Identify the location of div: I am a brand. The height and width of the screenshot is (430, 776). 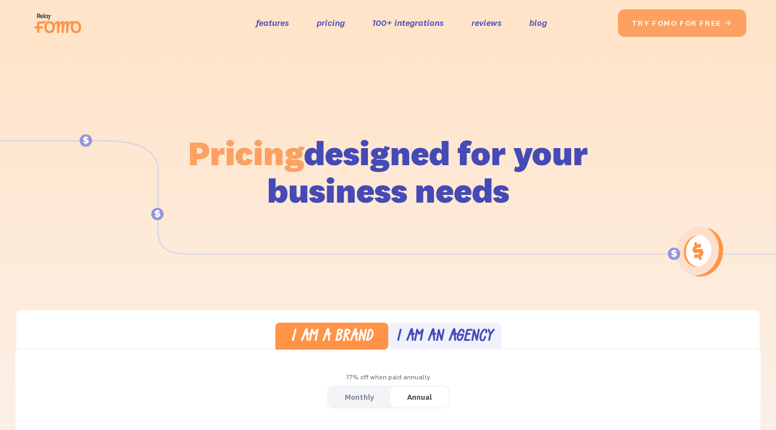
(332, 337).